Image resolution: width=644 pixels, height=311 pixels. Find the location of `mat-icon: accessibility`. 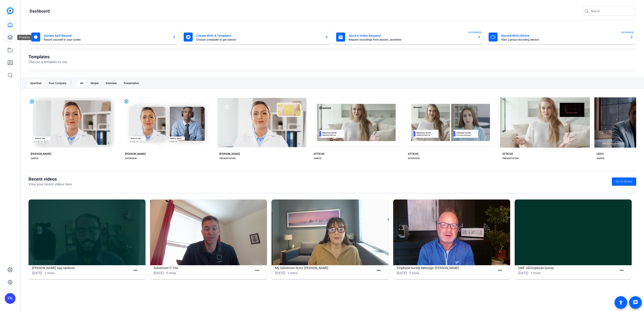

mat-icon: accessibility is located at coordinates (621, 303).